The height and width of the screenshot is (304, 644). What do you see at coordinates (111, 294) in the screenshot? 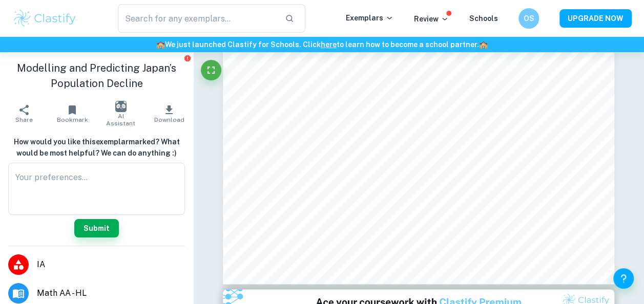
I see `span: Math AA - HL` at bounding box center [111, 294].